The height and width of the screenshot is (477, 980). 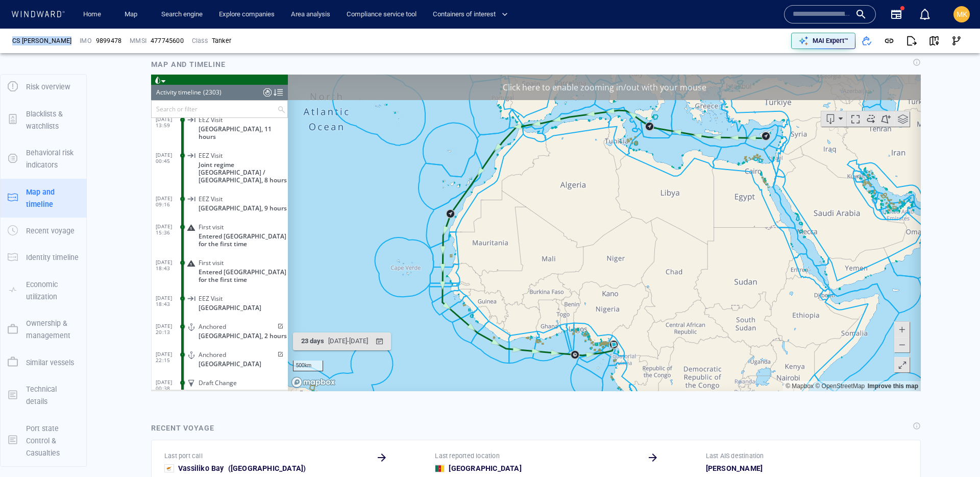 I want to click on span: Anchored, so click(x=61, y=280).